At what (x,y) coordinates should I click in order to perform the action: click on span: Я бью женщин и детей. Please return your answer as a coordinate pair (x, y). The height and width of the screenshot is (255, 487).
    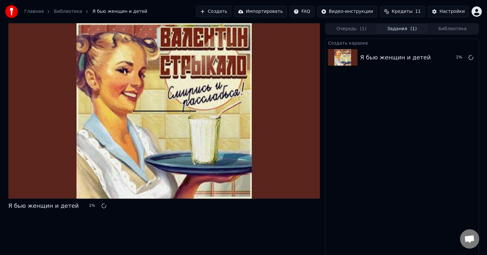
    Looking at the image, I should click on (120, 12).